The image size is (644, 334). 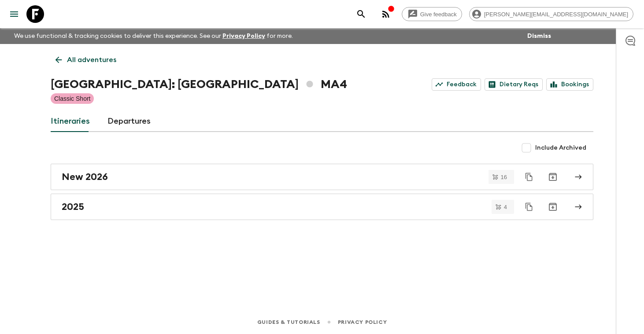 I want to click on p: Classic Short, so click(x=72, y=98).